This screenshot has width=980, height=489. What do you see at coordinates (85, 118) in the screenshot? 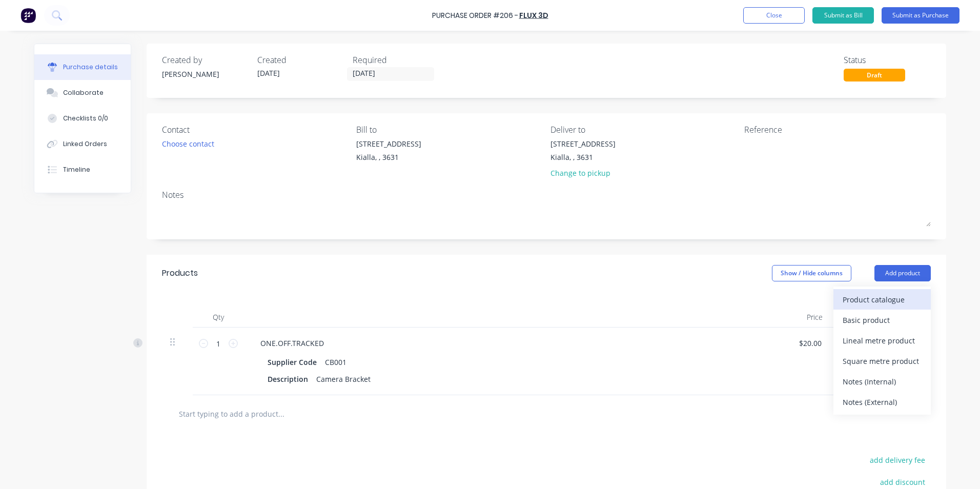
I see `div: Checklists 0/0` at bounding box center [85, 118].